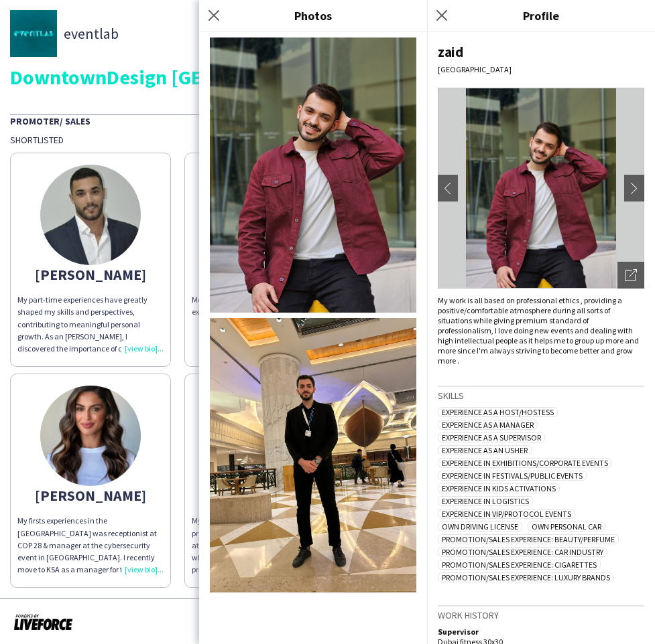  What do you see at coordinates (487, 424) in the screenshot?
I see `span: Experience as a Manager` at bounding box center [487, 424].